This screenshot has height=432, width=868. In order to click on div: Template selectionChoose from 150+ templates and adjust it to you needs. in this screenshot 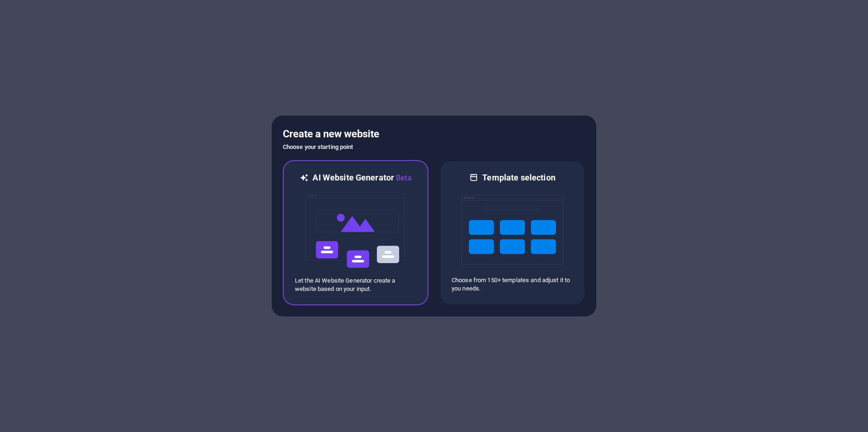, I will do `click(513, 232)`.